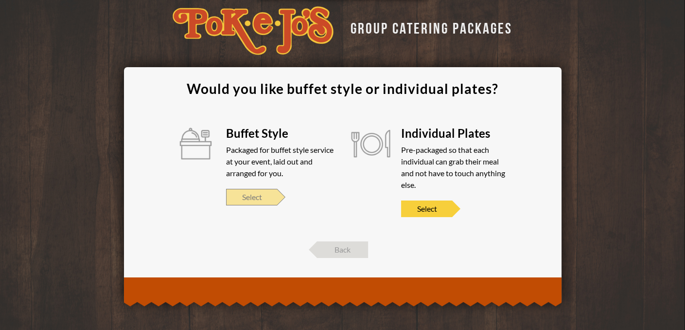 This screenshot has height=330, width=685. What do you see at coordinates (253, 31) in the screenshot?
I see `img: logo-34603ddf.svg` at bounding box center [253, 31].